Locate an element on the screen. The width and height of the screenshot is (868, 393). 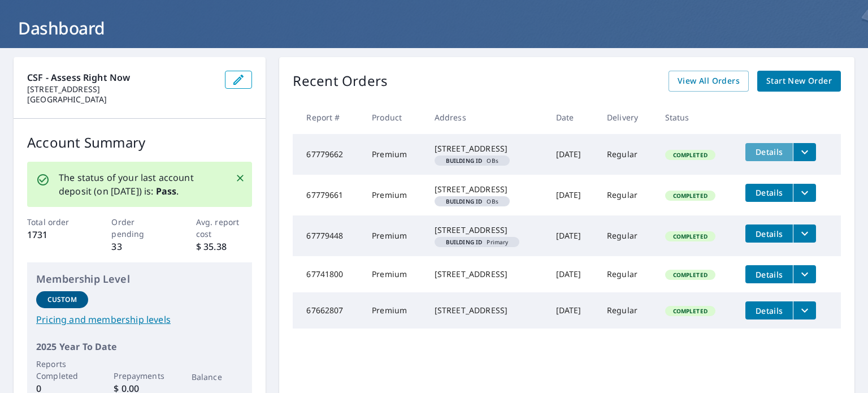
button: detailsBtn-67779661 is located at coordinates (769, 193).